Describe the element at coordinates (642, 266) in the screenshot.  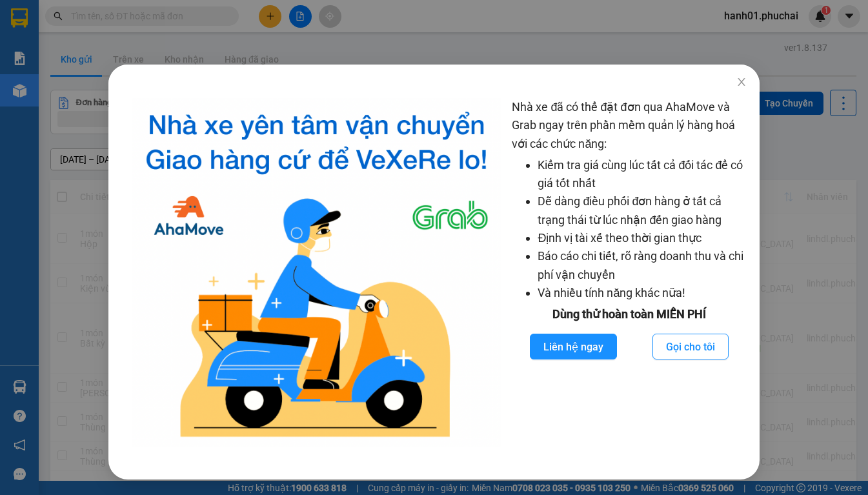
I see `li: Báo cáo chi tiết, rõ ràng doanh thu và chi phí vận chuyển` at that location.